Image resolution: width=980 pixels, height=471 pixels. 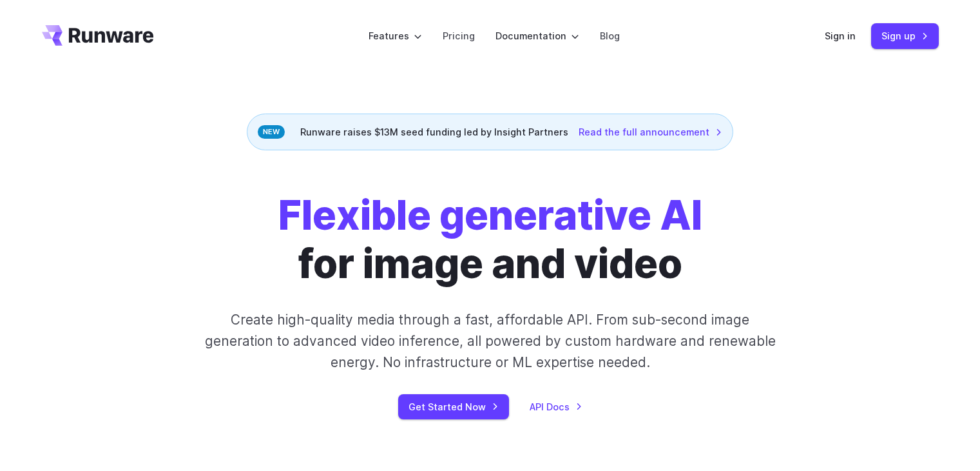 What do you see at coordinates (490, 131) in the screenshot?
I see `div: Runware raises $13M seed funding led by Insight Partners` at bounding box center [490, 131].